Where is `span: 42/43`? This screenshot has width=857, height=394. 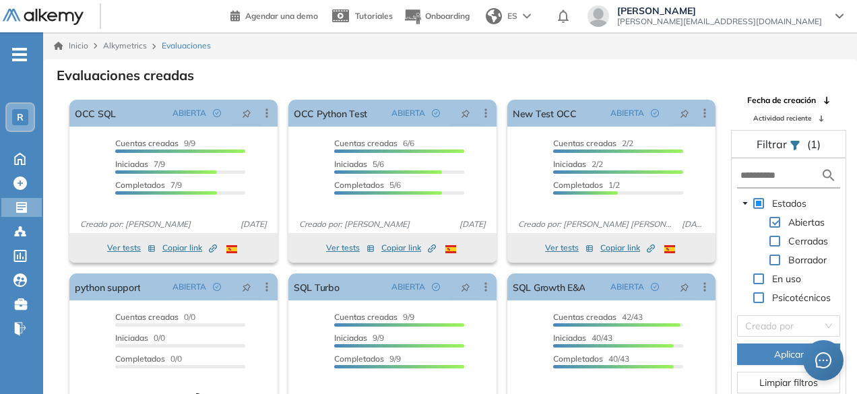
span: 42/43 is located at coordinates (597, 317).